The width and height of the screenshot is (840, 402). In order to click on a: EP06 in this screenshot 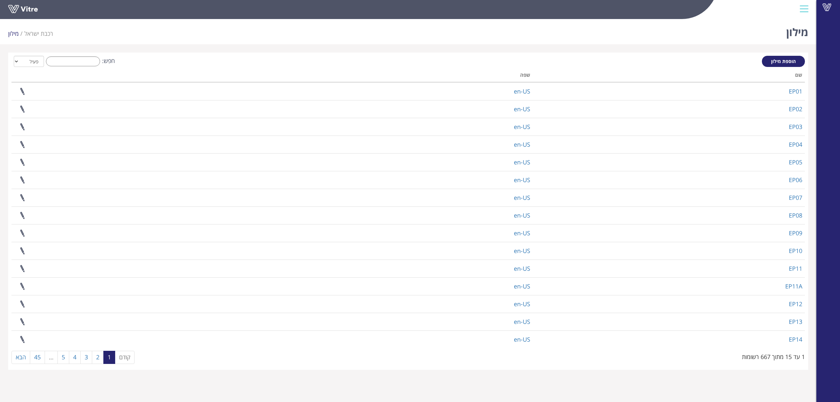, I will do `click(795, 180)`.